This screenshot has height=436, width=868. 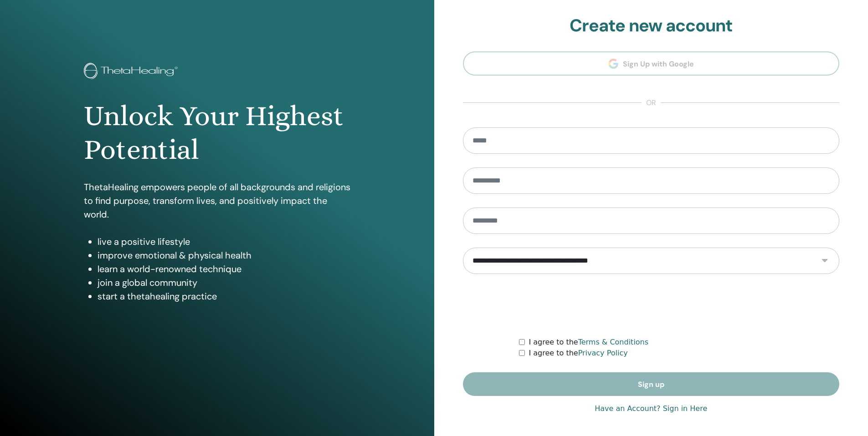 What do you see at coordinates (603, 352) in the screenshot?
I see `a: Privacy Policy` at bounding box center [603, 352].